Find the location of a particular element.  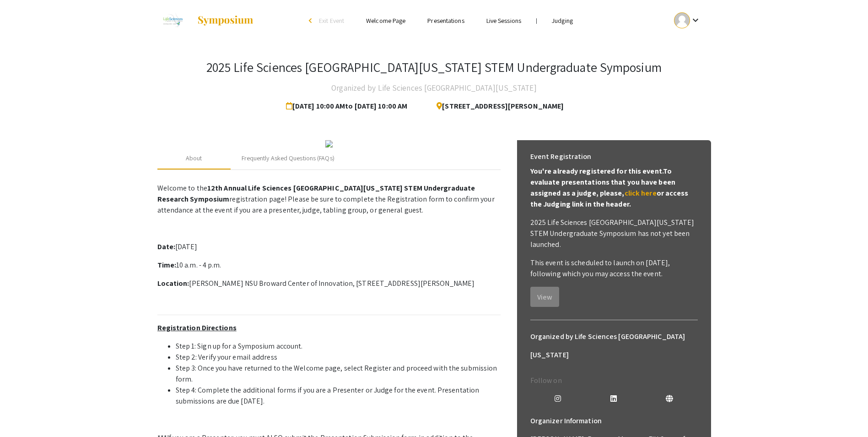

li: Step 4: Complete the additional forms if you are a Presenter or Judge for the event. Presentation... is located at coordinates (338, 396).